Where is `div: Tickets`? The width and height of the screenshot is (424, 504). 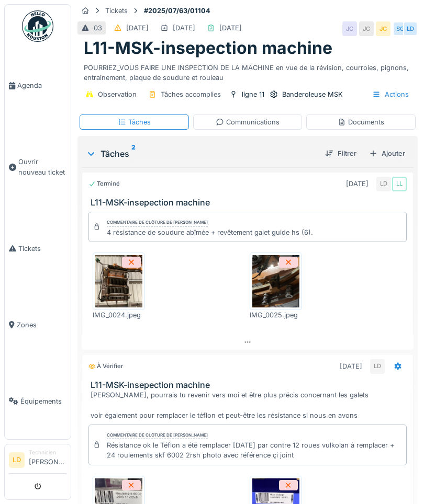
div: Tickets is located at coordinates (116, 10).